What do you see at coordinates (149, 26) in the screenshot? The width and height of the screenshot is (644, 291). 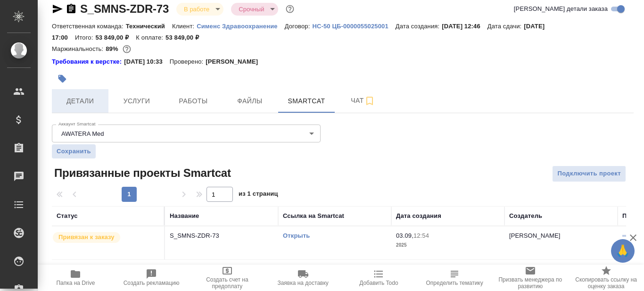 I see `p: Технический` at bounding box center [149, 26].